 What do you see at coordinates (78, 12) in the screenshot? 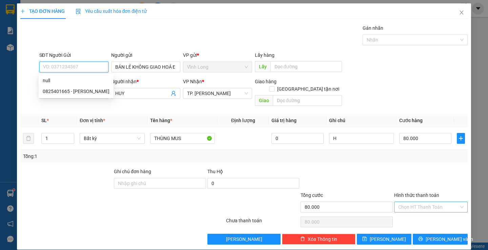
I see `img: icon` at bounding box center [78, 12].